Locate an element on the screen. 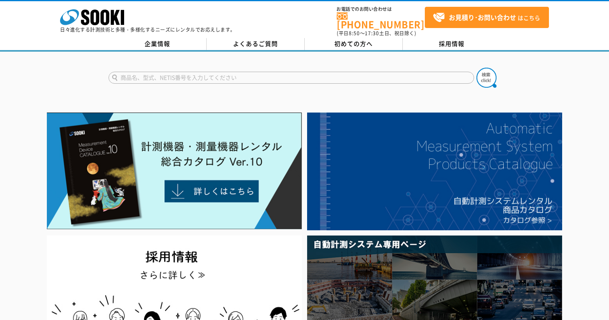 The image size is (609, 320). img: Catalog Ver10 is located at coordinates (174, 171).